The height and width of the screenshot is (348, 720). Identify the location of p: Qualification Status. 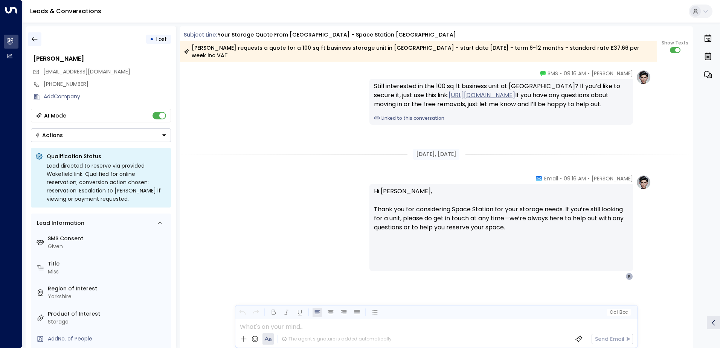
(107, 156).